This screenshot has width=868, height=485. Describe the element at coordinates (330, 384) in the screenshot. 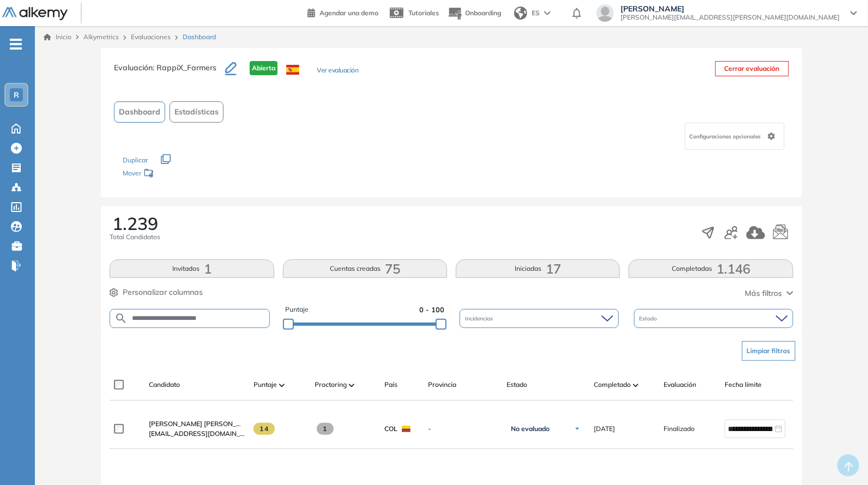

I see `span: Proctoring` at that location.